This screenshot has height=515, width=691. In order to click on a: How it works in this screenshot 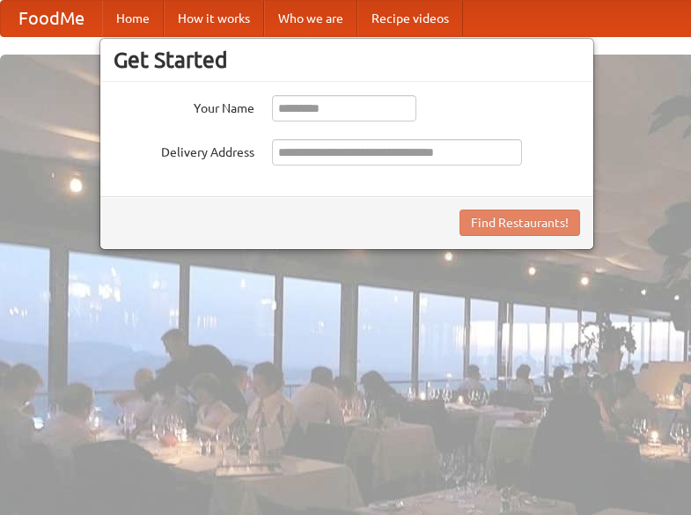, I will do `click(214, 18)`.